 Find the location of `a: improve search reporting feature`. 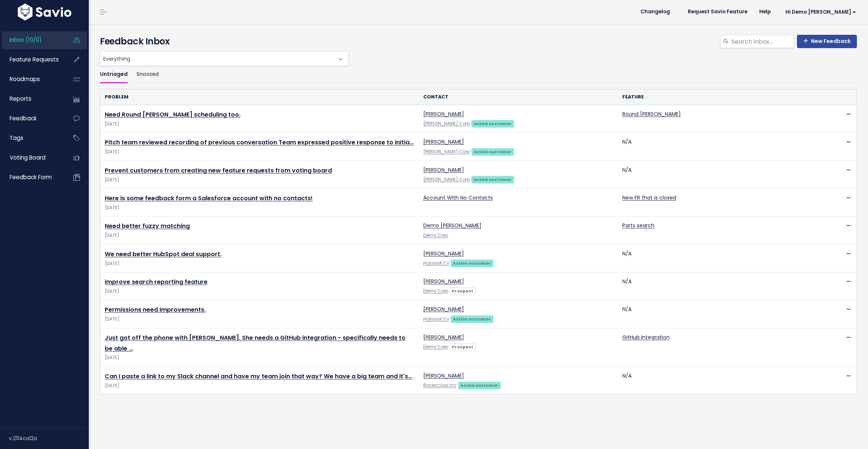

a: improve search reporting feature is located at coordinates (156, 282).